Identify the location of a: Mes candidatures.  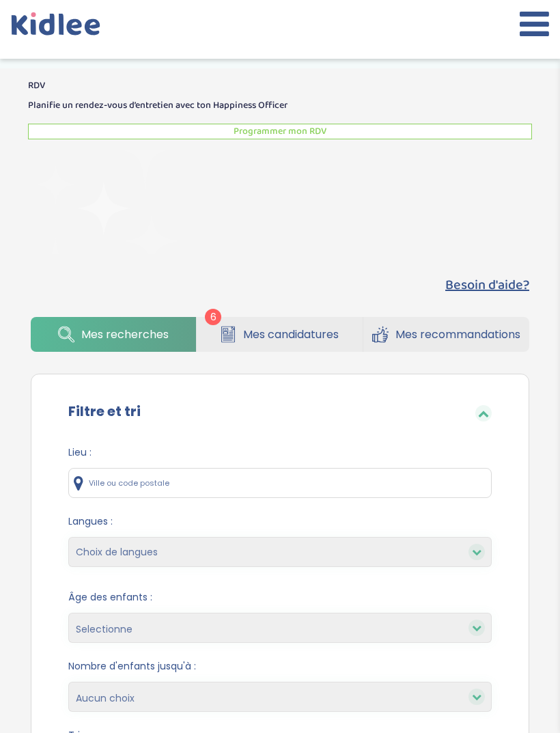
(279, 334).